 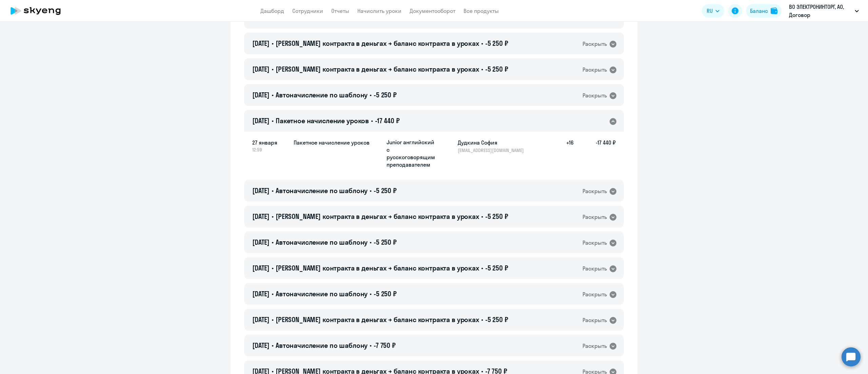 What do you see at coordinates (493, 143) in the screenshot?
I see `h5: Дудкина София` at bounding box center [493, 143].